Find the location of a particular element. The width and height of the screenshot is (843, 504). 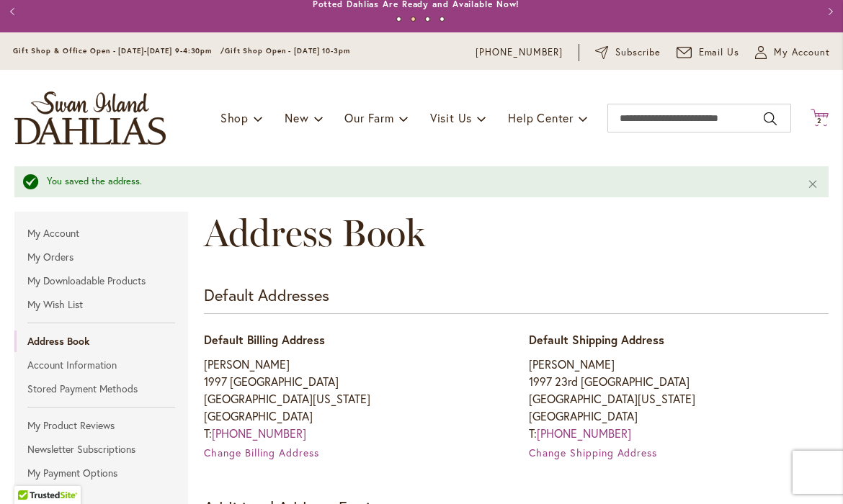

div: You saved the address. is located at coordinates (416, 182).